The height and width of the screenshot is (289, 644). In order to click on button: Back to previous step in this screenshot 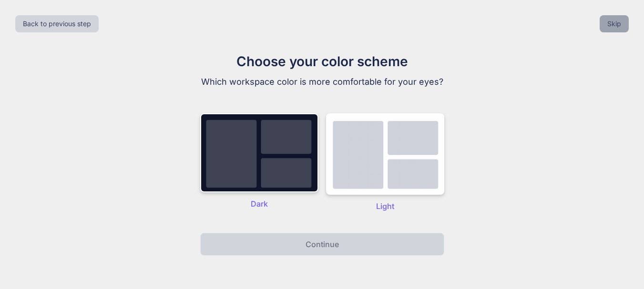, I will do `click(57, 23)`.